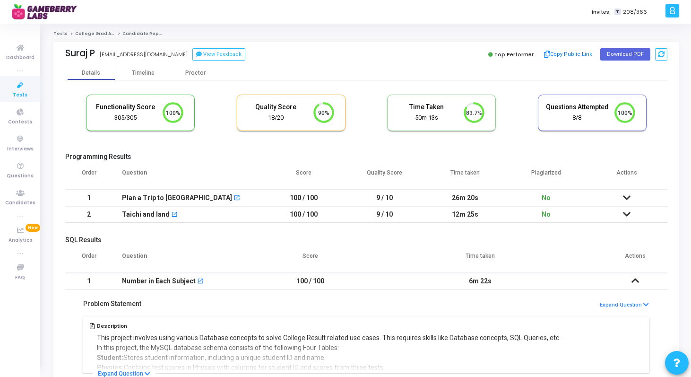  Describe the element at coordinates (33, 227) in the screenshot. I see `span: New` at that location.